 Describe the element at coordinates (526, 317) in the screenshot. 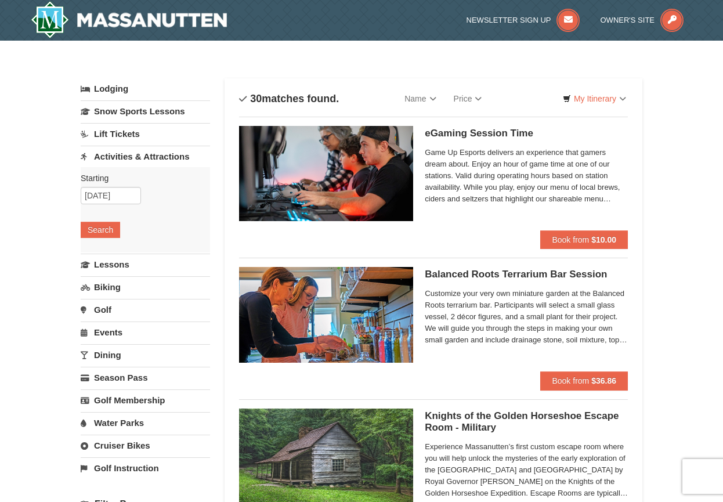

I see `span: Customize your very own miniature garden at the Balanced Roots terrarium bar. Participants will s...` at that location.